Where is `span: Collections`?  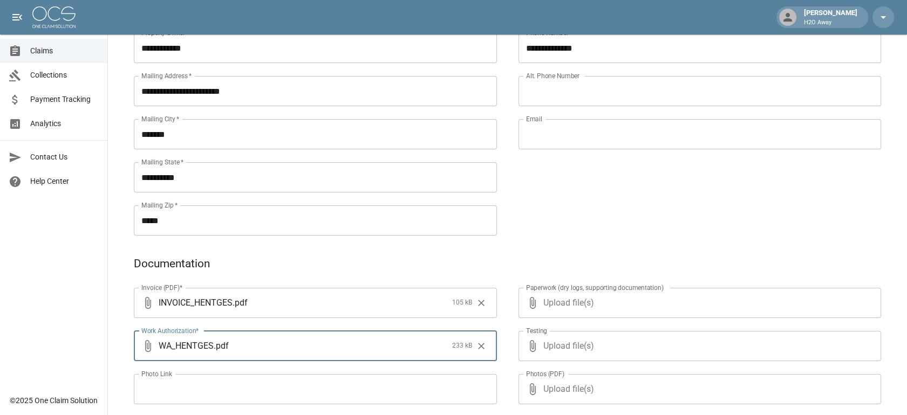 span: Collections is located at coordinates (64, 75).